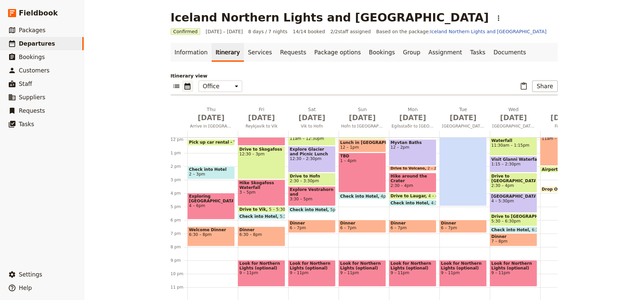 The image size is (644, 300). I want to click on span: 1:15 – 2:30pm, so click(513, 164).